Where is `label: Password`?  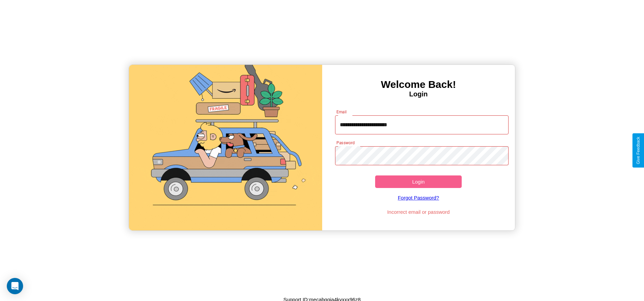
label: Password is located at coordinates (346, 142).